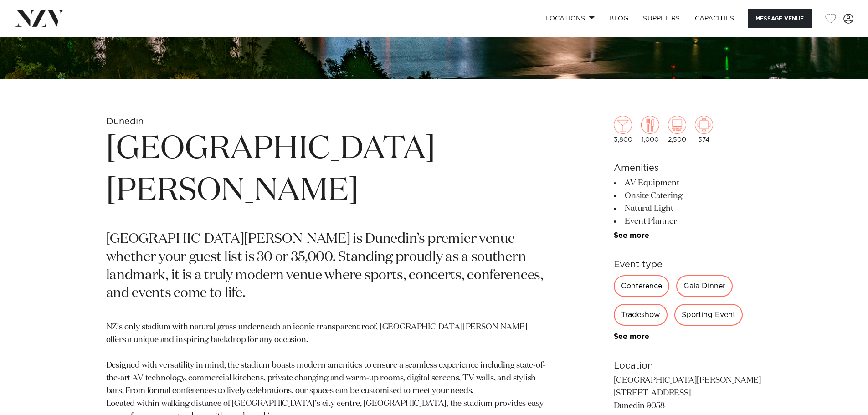 The width and height of the screenshot is (868, 415). Describe the element at coordinates (714, 18) in the screenshot. I see `a: Capacities` at that location.